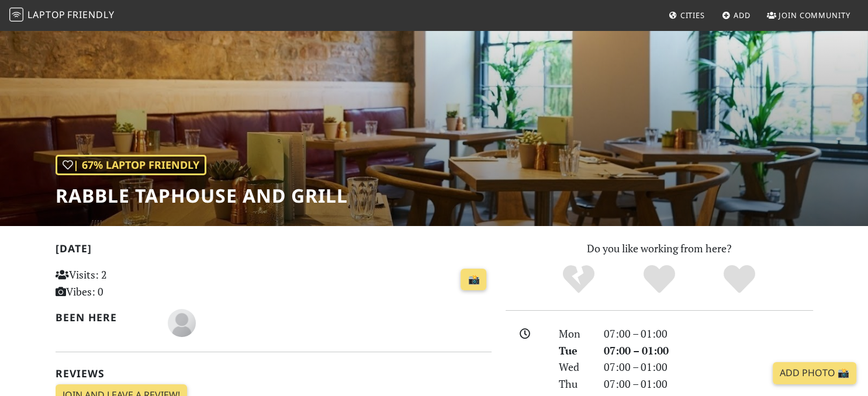  What do you see at coordinates (693, 16) in the screenshot?
I see `span: Cities` at bounding box center [693, 16].